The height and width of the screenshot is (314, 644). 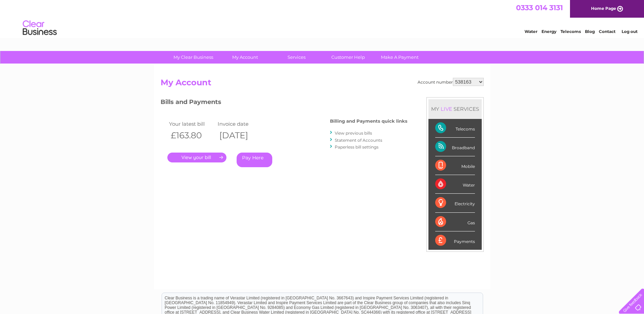 What do you see at coordinates (590, 31) in the screenshot?
I see `a: Blog` at bounding box center [590, 31].